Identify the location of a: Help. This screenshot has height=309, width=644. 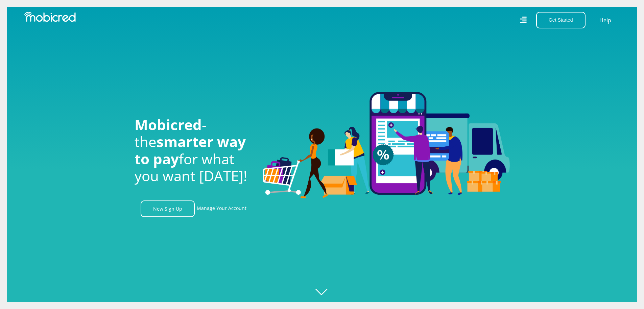
(605, 20).